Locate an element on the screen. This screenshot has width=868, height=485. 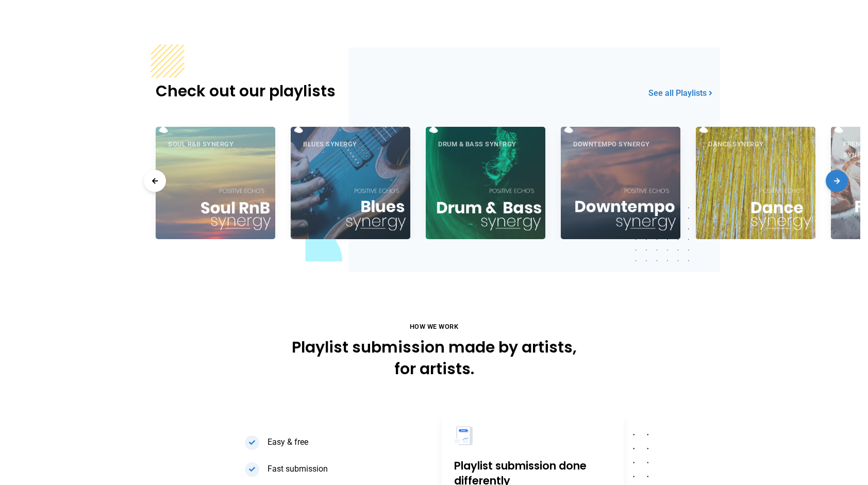
span: Drum & Bass Synergy is located at coordinates (486, 145).